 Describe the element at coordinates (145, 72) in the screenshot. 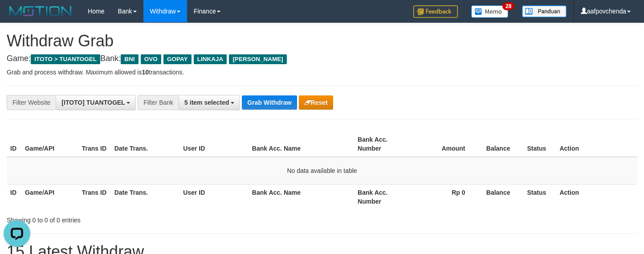

I see `strong: 10` at that location.